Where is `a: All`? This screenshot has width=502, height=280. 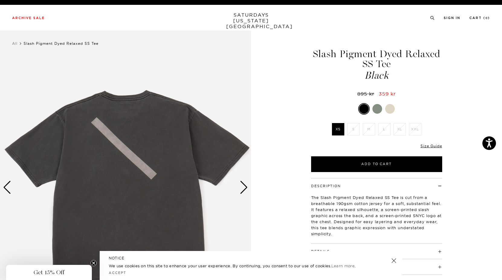
a: All is located at coordinates (15, 43).